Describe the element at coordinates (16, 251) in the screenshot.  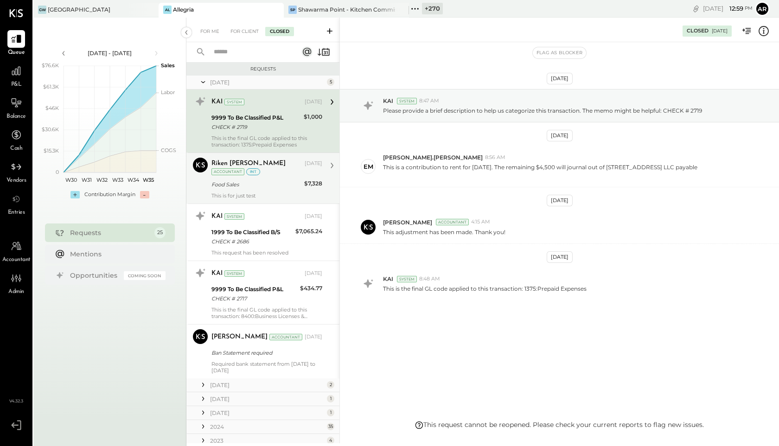
I see `a: Accountant` at that location.